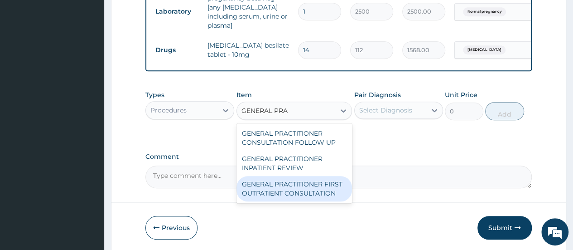  What do you see at coordinates (169, 110) in the screenshot?
I see `div: Procedures` at bounding box center [169, 110].